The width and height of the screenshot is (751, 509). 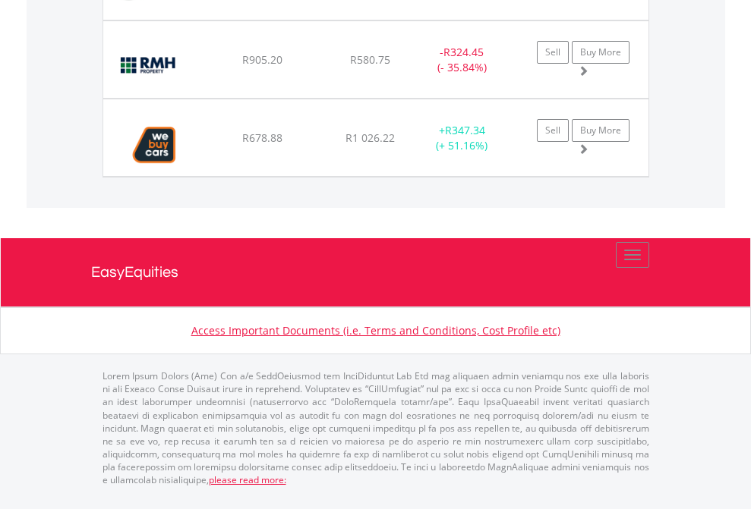 What do you see at coordinates (262, 137) in the screenshot?
I see `span: R678.88` at bounding box center [262, 137].